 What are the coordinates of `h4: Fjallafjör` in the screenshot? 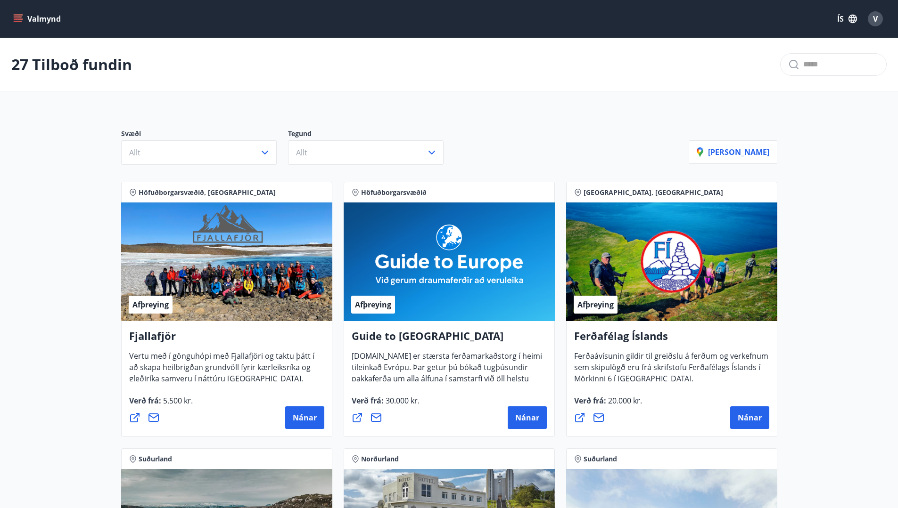 It's located at (227, 340).